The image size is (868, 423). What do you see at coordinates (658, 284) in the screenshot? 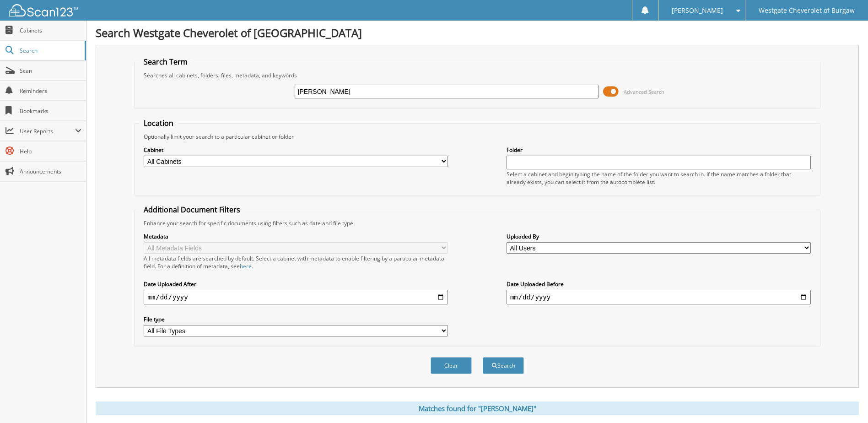
I see `label: Date Uploaded Before` at bounding box center [658, 284].